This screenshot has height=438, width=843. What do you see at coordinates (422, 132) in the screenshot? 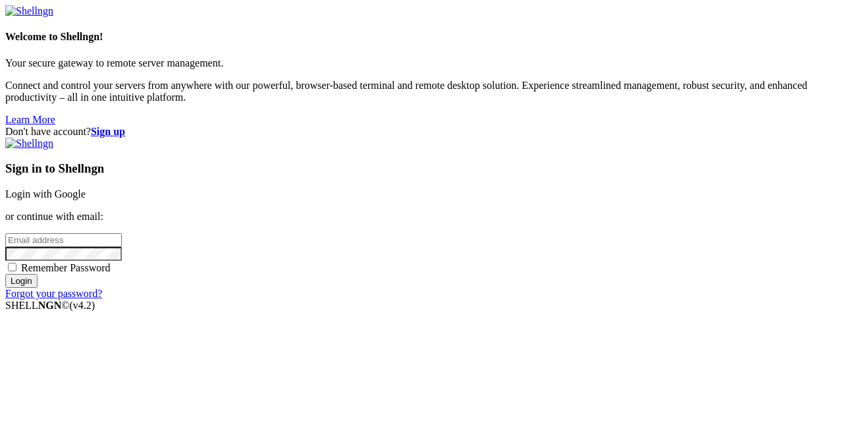
I see `div: Don't have account?` at bounding box center [422, 132].